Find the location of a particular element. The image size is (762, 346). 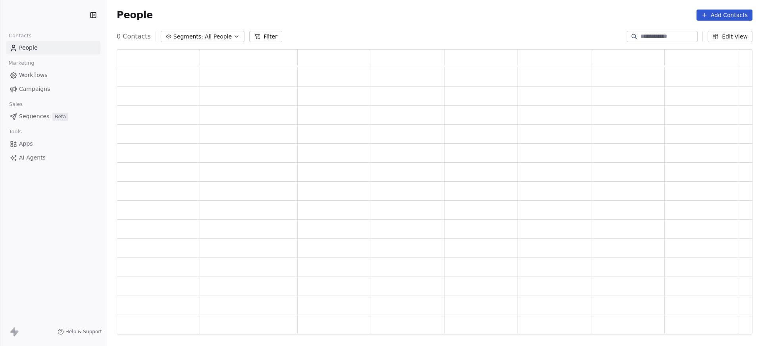

span: 0 Contacts is located at coordinates (134, 36).